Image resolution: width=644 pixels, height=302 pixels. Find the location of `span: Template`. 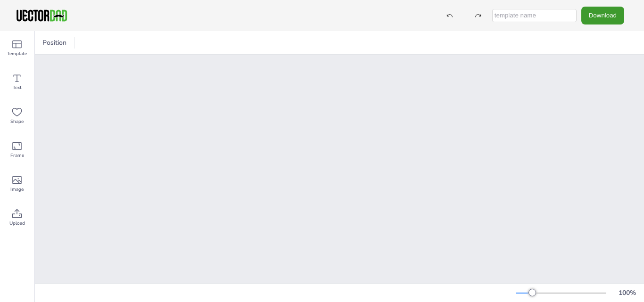

span: Template is located at coordinates (17, 54).